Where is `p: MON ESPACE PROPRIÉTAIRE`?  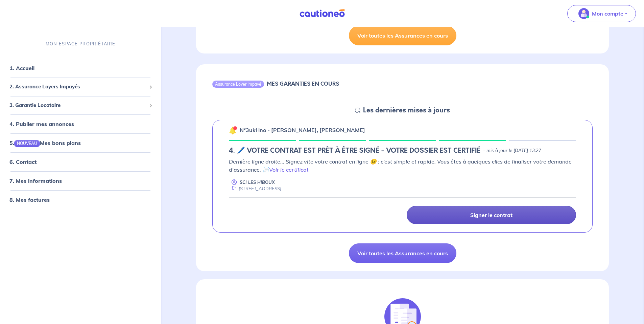
p: MON ESPACE PROPRIÉTAIRE is located at coordinates (81, 44).